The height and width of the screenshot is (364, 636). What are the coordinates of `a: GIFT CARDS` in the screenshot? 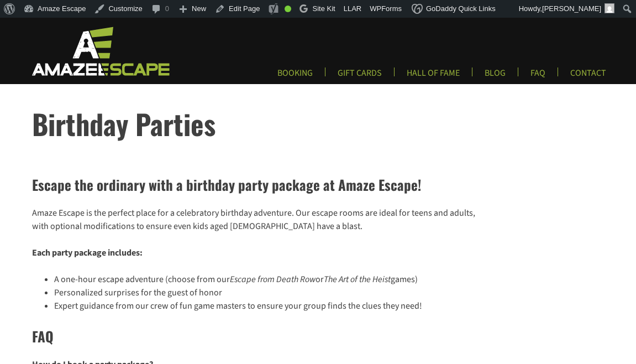 It's located at (360, 77).